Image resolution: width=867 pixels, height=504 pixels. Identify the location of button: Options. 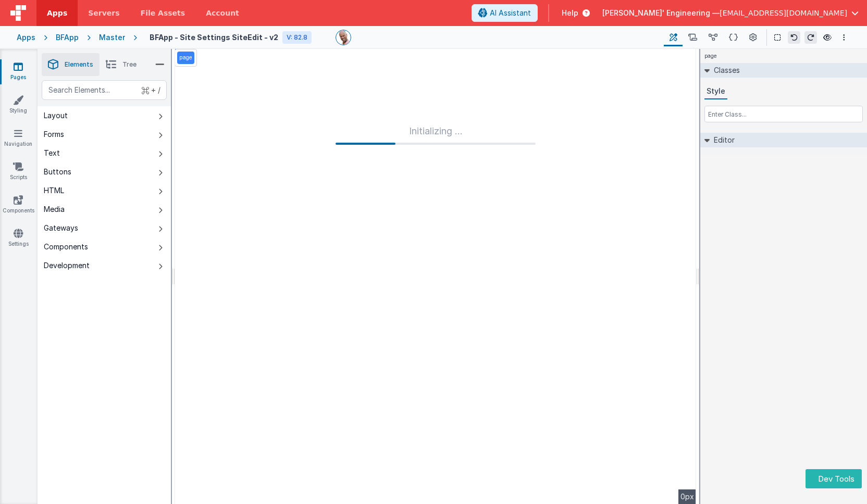
(844, 38).